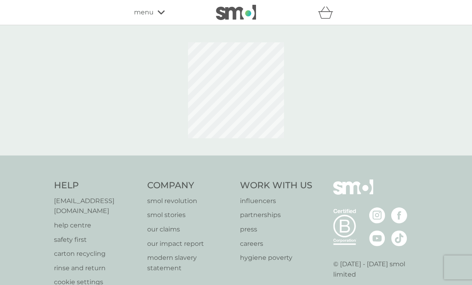 This screenshot has width=472, height=285. What do you see at coordinates (399, 238) in the screenshot?
I see `img: visit the smol Tiktok page` at bounding box center [399, 238].